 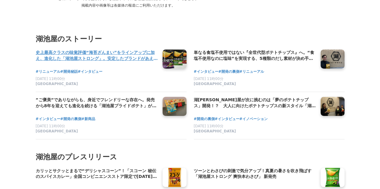 I want to click on h2: 湖池屋のプレスリリース, so click(x=190, y=157).